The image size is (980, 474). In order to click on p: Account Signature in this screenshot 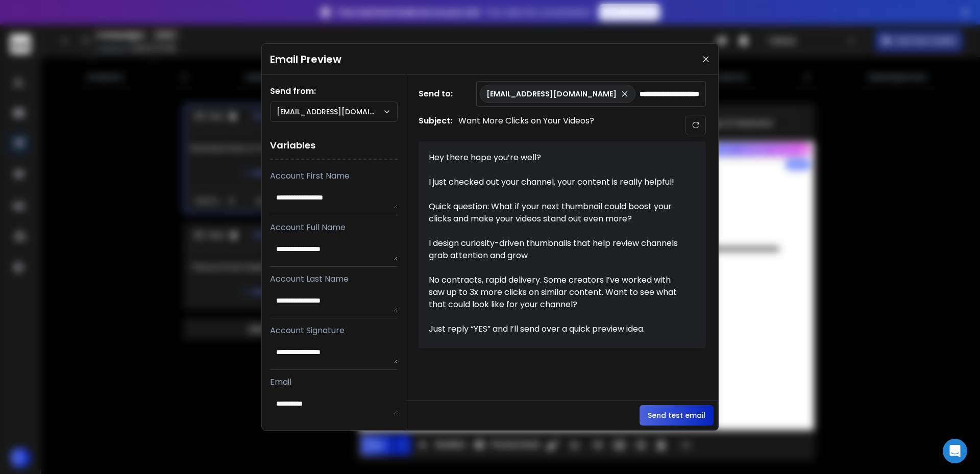, I will do `click(334, 331)`.